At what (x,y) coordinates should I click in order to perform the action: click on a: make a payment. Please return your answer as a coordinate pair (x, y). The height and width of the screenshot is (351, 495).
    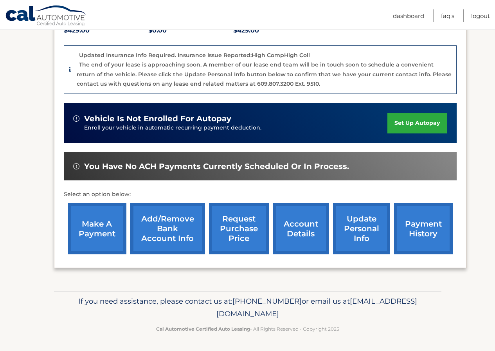
    Looking at the image, I should click on (97, 228).